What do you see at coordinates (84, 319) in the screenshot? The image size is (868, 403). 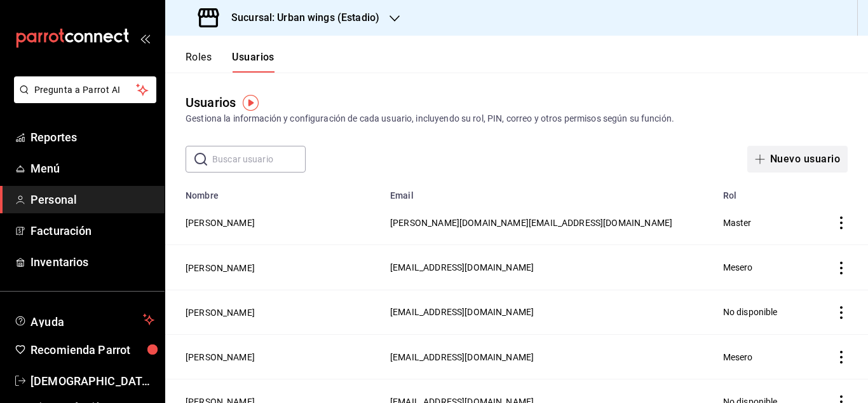 I see `span: Ayuda` at bounding box center [84, 319].